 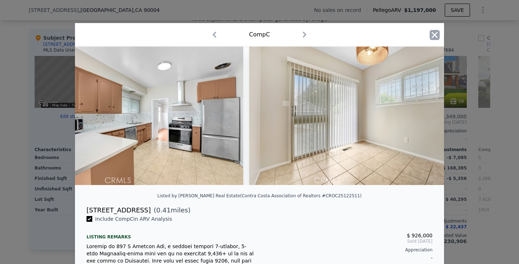 I want to click on span: $ 926,000, so click(x=419, y=235).